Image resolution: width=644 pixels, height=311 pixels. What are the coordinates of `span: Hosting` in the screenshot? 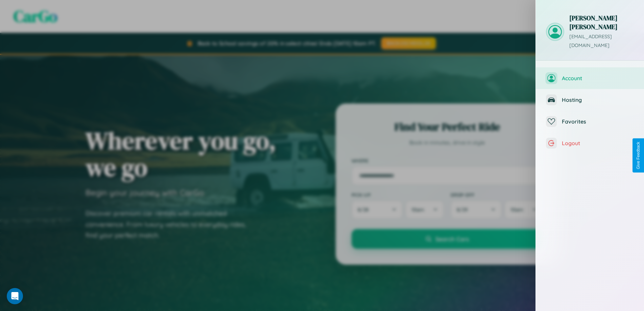 It's located at (598, 100).